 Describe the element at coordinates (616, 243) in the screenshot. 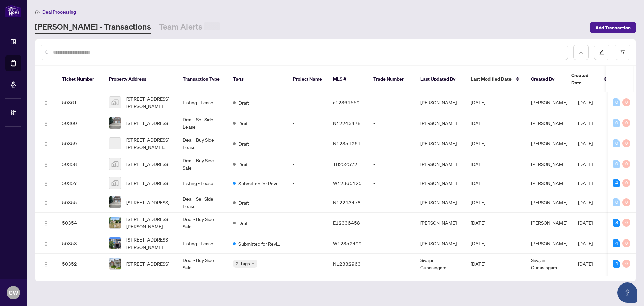

I see `div: 4` at that location.